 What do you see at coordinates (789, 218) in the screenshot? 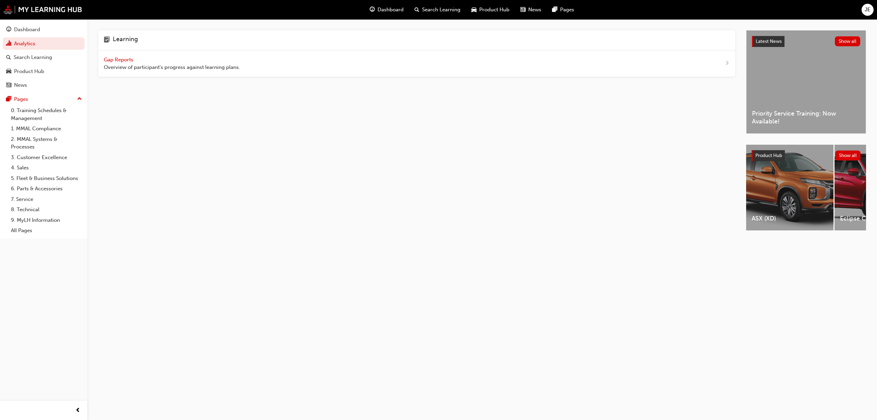
I see `span: ASX (XD)` at bounding box center [789, 218].